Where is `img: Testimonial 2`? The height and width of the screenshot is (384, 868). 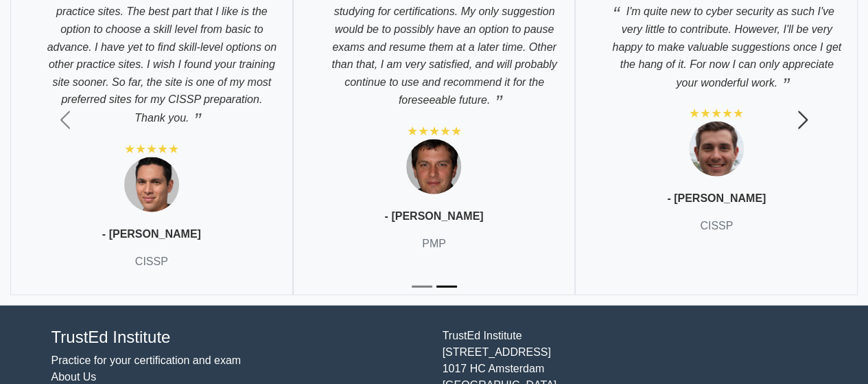 img: Testimonial 2 is located at coordinates (434, 167).